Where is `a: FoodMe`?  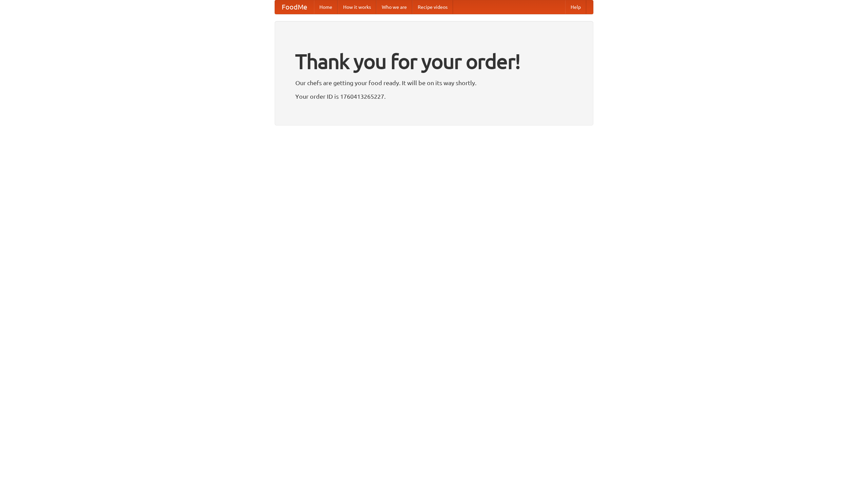
a: FoodMe is located at coordinates (294, 7).